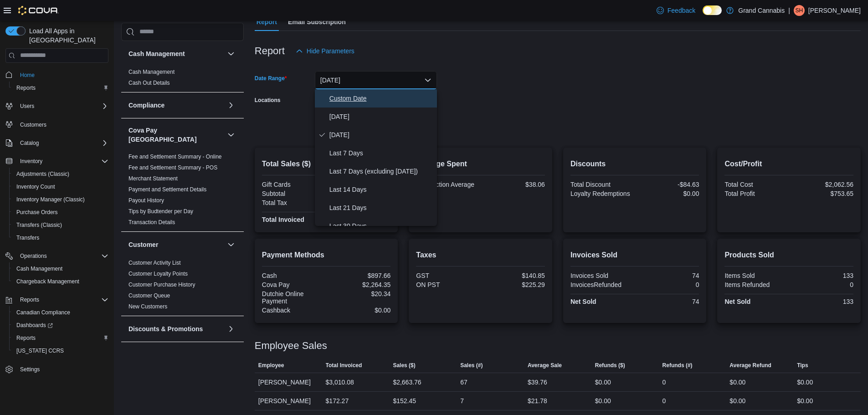 Image resolution: width=868 pixels, height=415 pixels. Describe the element at coordinates (57, 162) in the screenshot. I see `button: Inventory` at that location.